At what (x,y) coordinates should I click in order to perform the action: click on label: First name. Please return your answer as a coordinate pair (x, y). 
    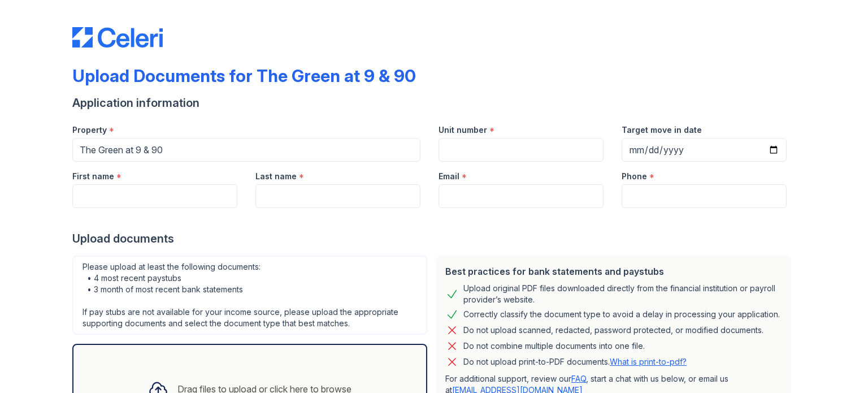
    Looking at the image, I should click on (93, 176).